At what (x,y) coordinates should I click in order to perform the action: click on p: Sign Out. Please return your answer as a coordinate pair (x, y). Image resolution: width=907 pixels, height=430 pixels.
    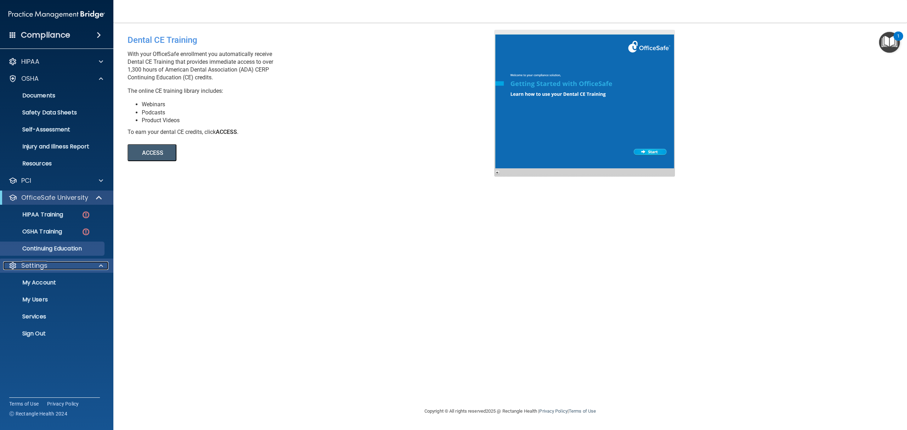
    Looking at the image, I should click on (53, 334).